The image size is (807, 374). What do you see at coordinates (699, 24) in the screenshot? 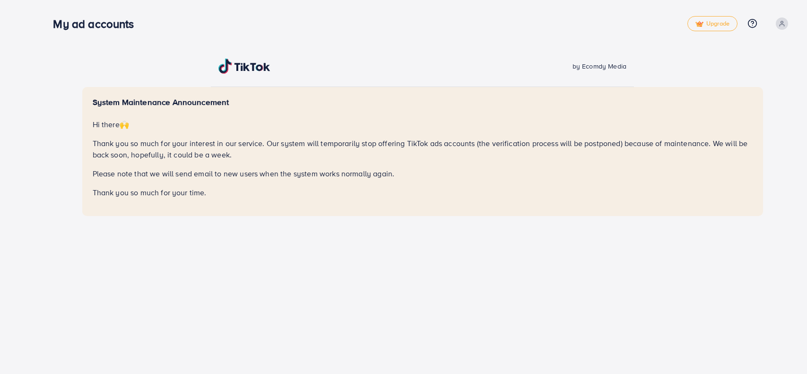
I see `img: tick` at bounding box center [699, 24].